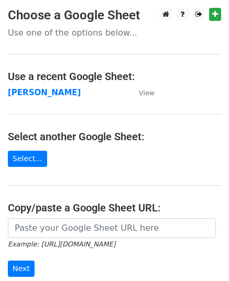  What do you see at coordinates (114, 32) in the screenshot?
I see `p: Use one of the options below...` at bounding box center [114, 32].